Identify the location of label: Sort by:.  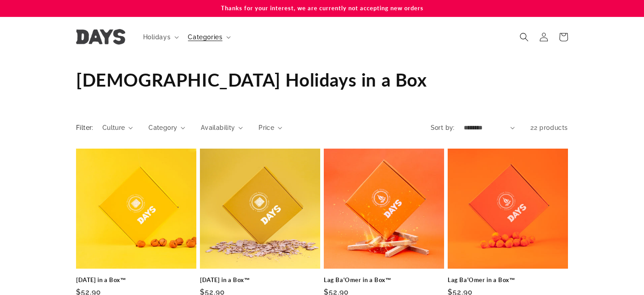
(442, 128).